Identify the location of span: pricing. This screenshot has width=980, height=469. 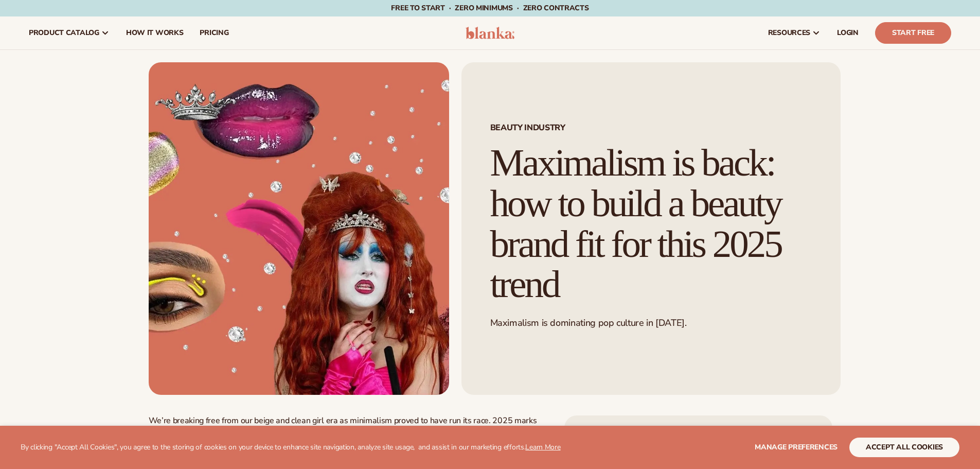
(214, 33).